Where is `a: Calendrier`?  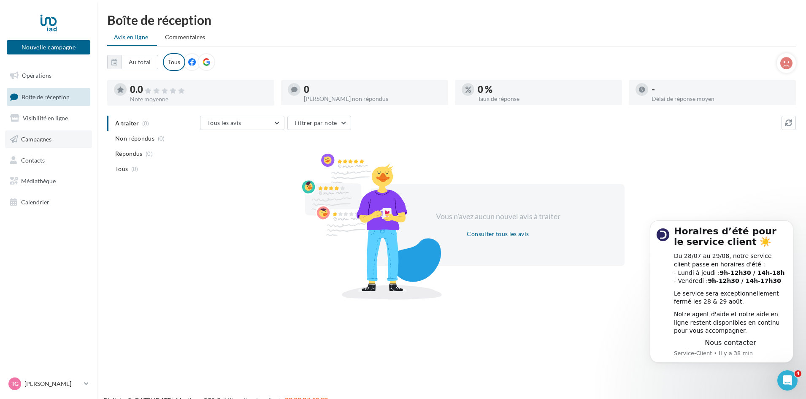
a: Calendrier is located at coordinates (49, 202).